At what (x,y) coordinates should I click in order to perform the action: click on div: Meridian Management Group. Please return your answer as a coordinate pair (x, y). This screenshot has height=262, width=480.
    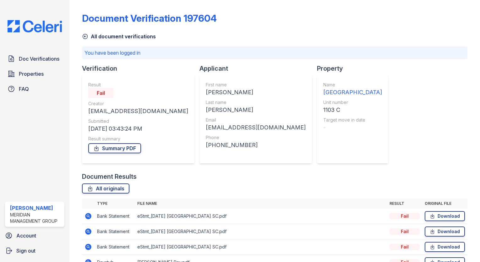
    Looking at the image, I should click on (36, 218).